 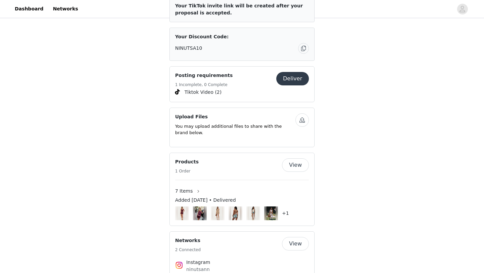 I want to click on span: Tiktok Video (2), so click(x=203, y=92).